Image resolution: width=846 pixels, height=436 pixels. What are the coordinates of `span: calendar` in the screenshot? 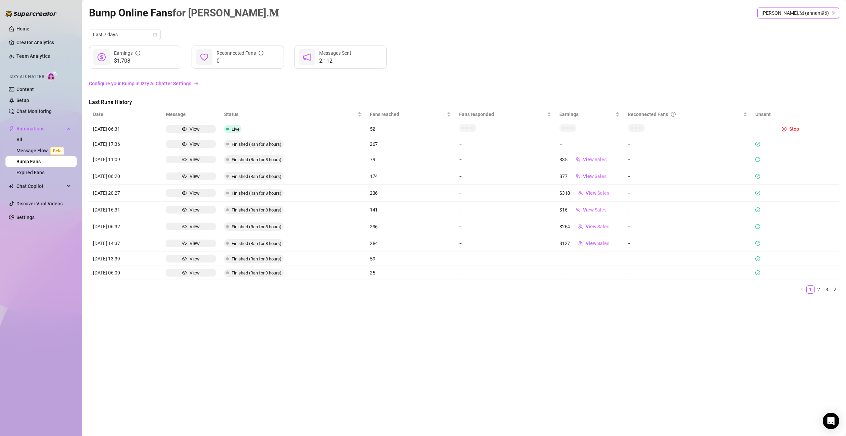 It's located at (155, 35).